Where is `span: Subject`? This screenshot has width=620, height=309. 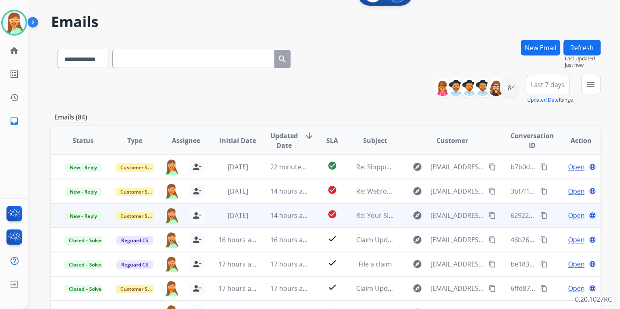
span: Subject is located at coordinates (375, 141).